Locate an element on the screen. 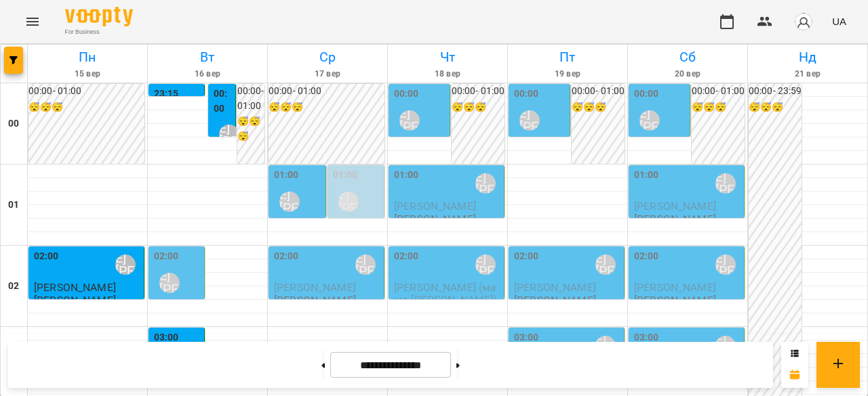 Image resolution: width=868 pixels, height=396 pixels. span: Міщій Вікторія is located at coordinates (297, 230).